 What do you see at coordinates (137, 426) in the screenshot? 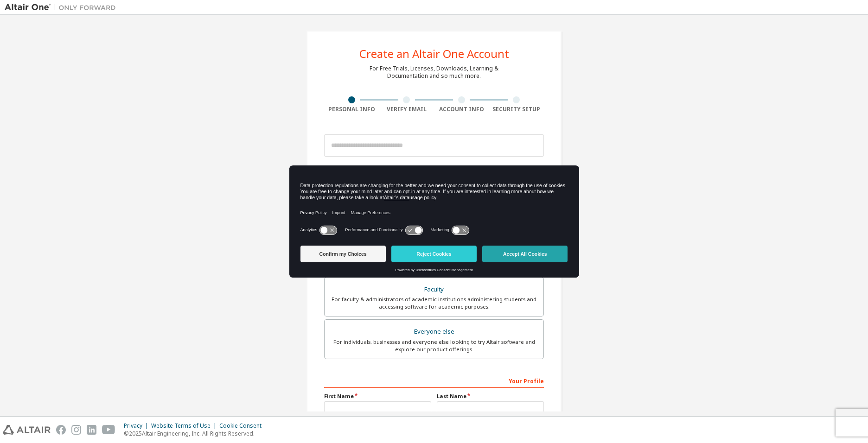
I see `div: Privacy` at bounding box center [137, 426].